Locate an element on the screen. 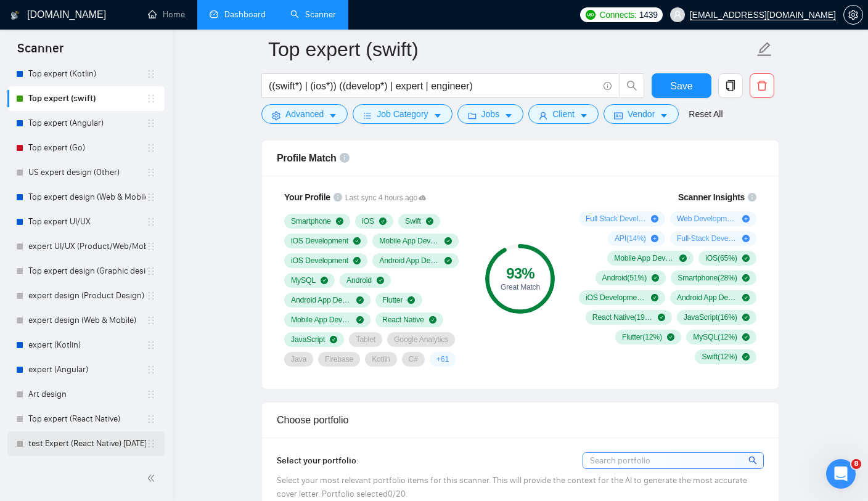  span: search is located at coordinates (753, 460).